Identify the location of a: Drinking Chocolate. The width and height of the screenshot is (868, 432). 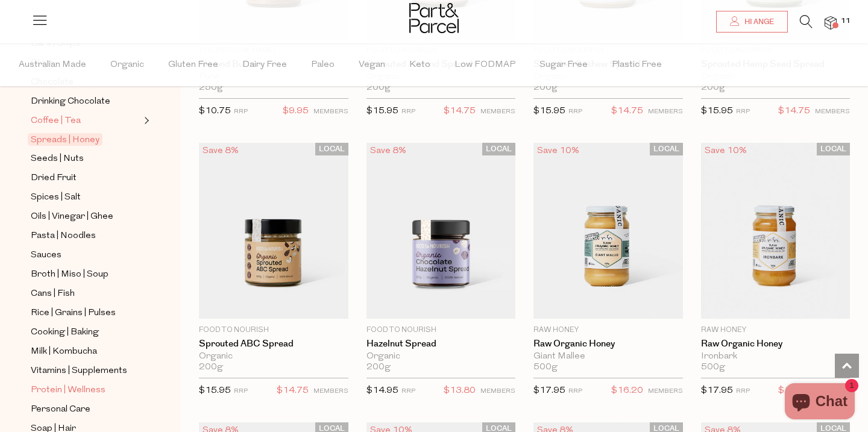
(85, 101).